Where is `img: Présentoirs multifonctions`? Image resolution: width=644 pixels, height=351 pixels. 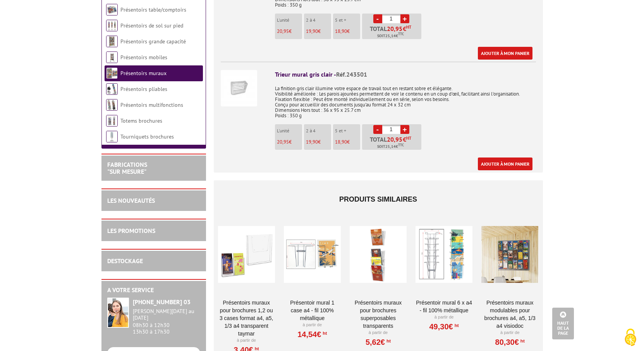 img: Présentoirs multifonctions is located at coordinates (112, 105).